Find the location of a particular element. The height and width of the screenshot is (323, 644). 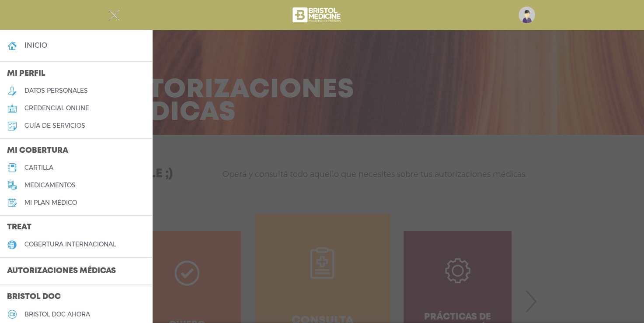

h5: cartilla is located at coordinates (39, 168).